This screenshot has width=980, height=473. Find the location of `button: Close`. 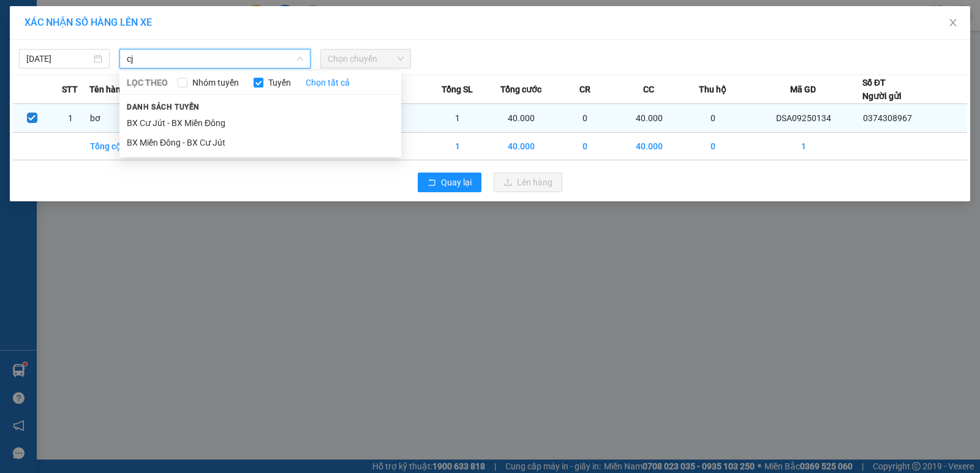

button: Close is located at coordinates (953, 23).